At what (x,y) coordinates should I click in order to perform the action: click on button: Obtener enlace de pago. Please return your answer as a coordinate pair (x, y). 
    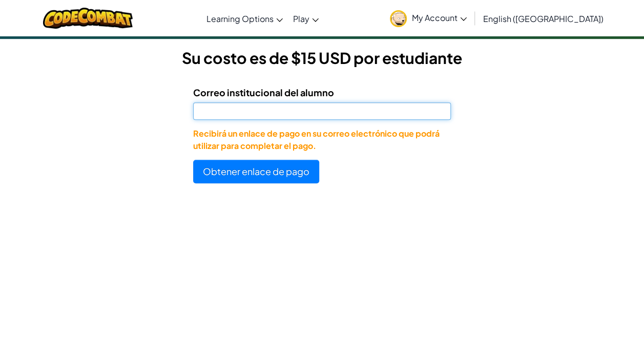
    Looking at the image, I should click on (256, 172).